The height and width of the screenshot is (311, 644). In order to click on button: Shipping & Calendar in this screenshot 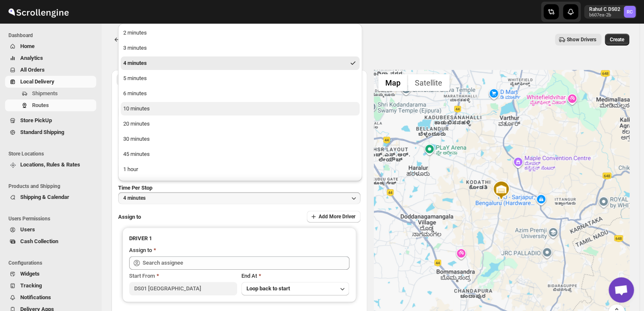, I will do `click(51, 197)`.